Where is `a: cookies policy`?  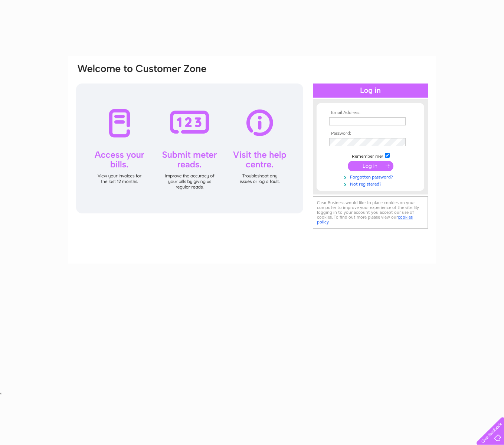 a: cookies policy is located at coordinates (365, 219).